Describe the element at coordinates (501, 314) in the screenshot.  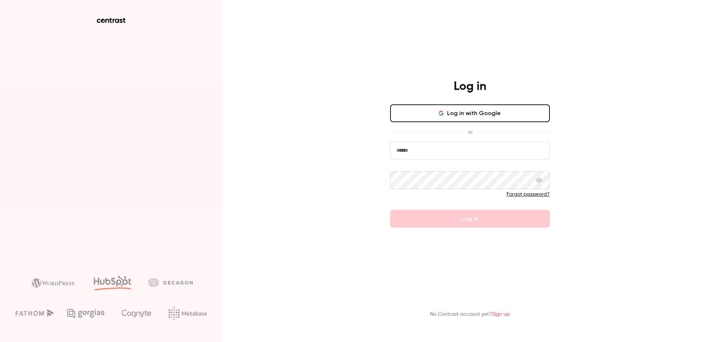
I see `a: Sign up` at that location.